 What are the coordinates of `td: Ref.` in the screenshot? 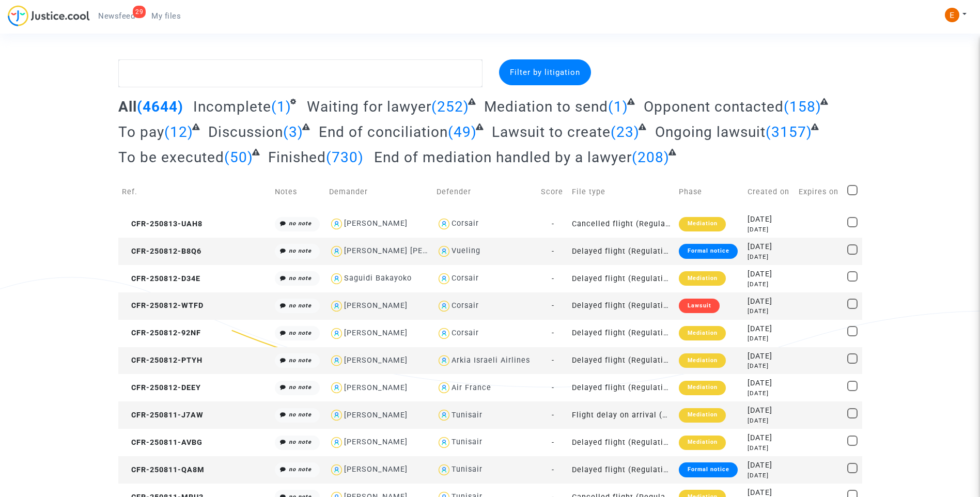 It's located at (195, 192).